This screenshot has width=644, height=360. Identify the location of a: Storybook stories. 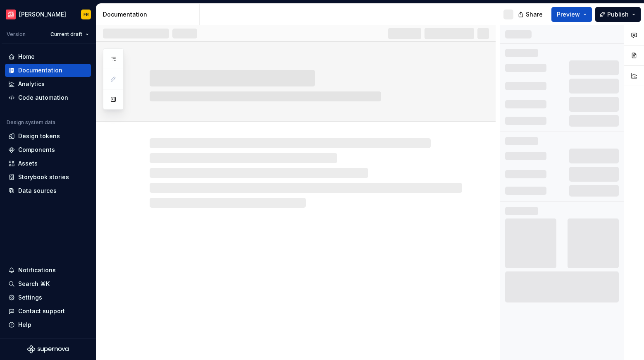
(48, 177).